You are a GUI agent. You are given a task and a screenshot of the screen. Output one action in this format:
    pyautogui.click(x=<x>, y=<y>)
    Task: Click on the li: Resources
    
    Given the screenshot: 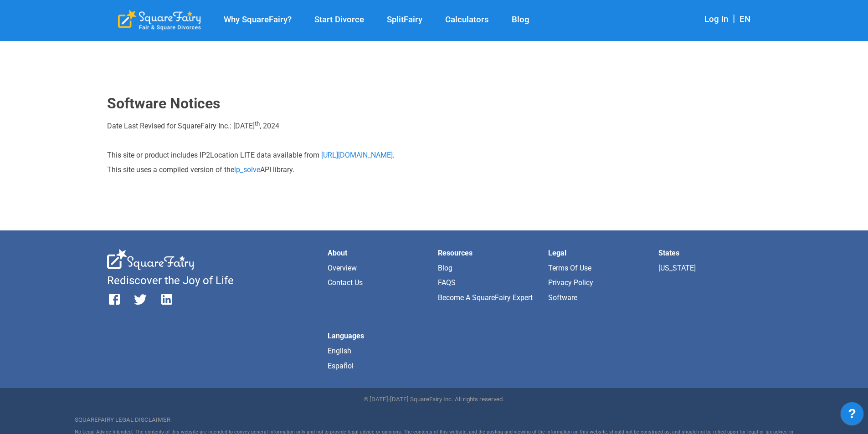 What is the action you would take?
    pyautogui.click(x=489, y=253)
    